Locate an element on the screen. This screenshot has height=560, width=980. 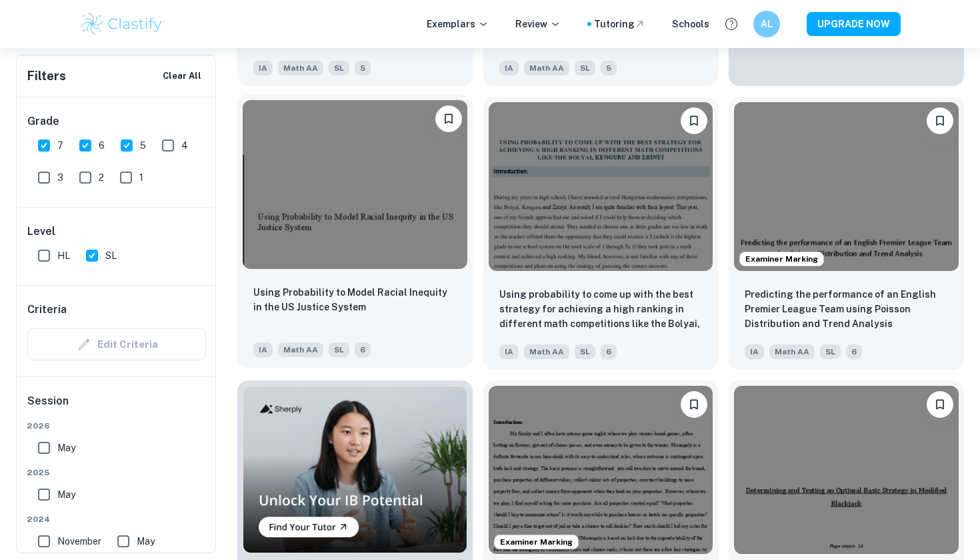
h6: Filters is located at coordinates (47, 76).